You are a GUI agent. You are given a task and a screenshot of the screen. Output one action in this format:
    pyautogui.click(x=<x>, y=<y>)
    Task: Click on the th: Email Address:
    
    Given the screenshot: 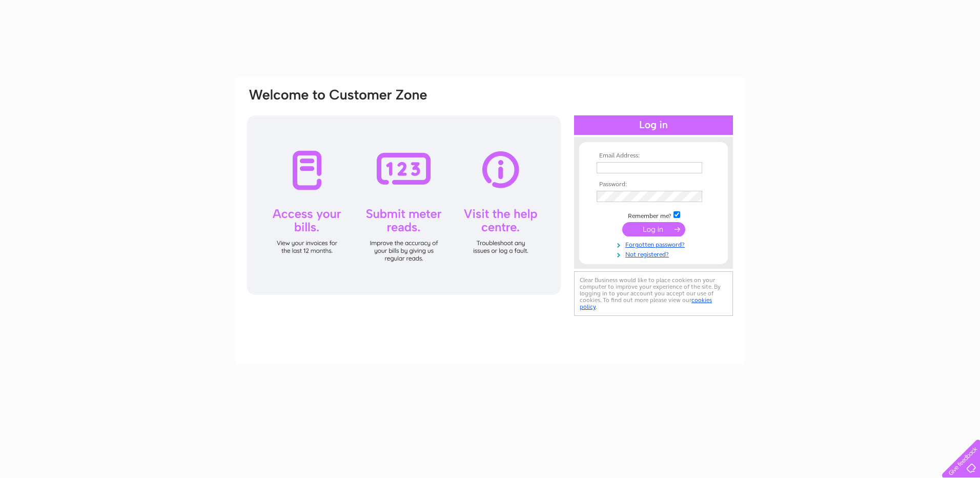 What is the action you would take?
    pyautogui.click(x=653, y=156)
    